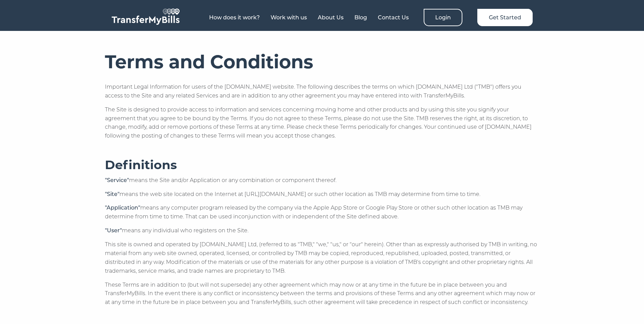  What do you see at coordinates (114, 230) in the screenshot?
I see `span: "User"` at bounding box center [114, 230].